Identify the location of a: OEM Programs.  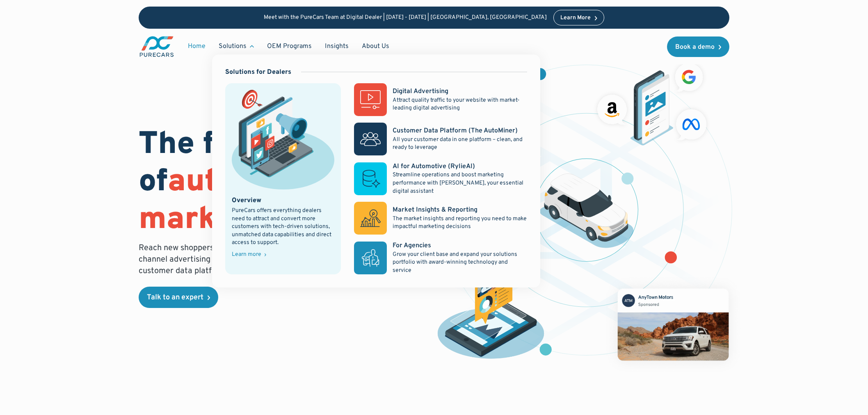
(289, 46).